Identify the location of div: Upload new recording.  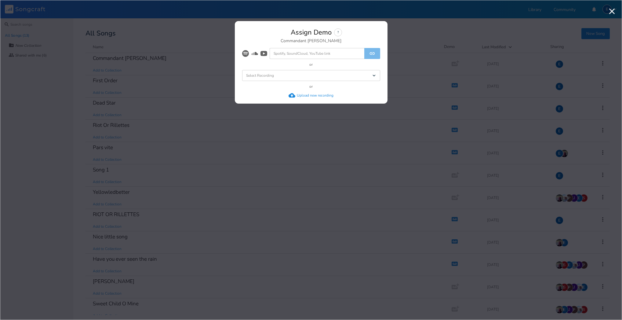
(315, 95).